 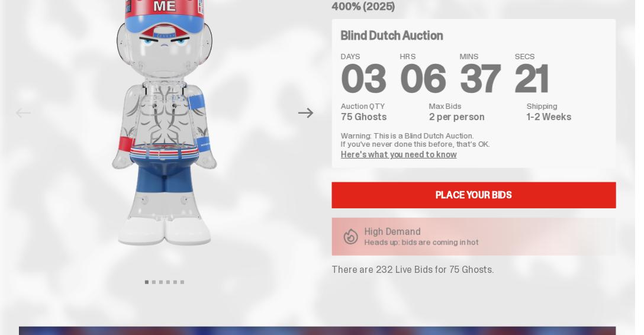 What do you see at coordinates (474, 140) in the screenshot?
I see `p: Warning: This is a Blind Dutch Auction. If you’ve never done this before, that’s OK.` at bounding box center [474, 140].